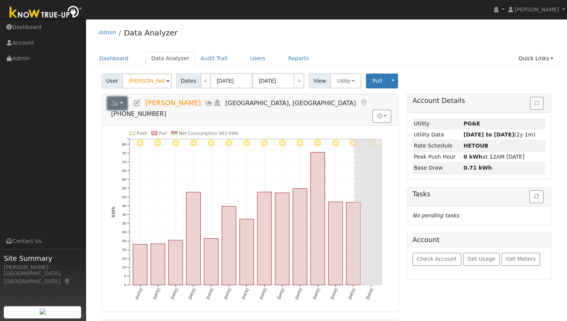 This screenshot has height=321, width=567. Describe the element at coordinates (282, 143) in the screenshot. I see `i: 8/07 - MostlyClear` at that location.